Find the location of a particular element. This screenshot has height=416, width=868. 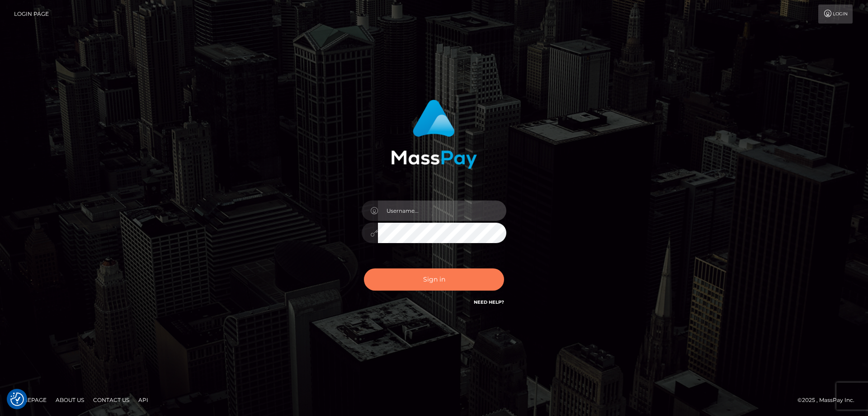

a: Login Page is located at coordinates (31, 14).